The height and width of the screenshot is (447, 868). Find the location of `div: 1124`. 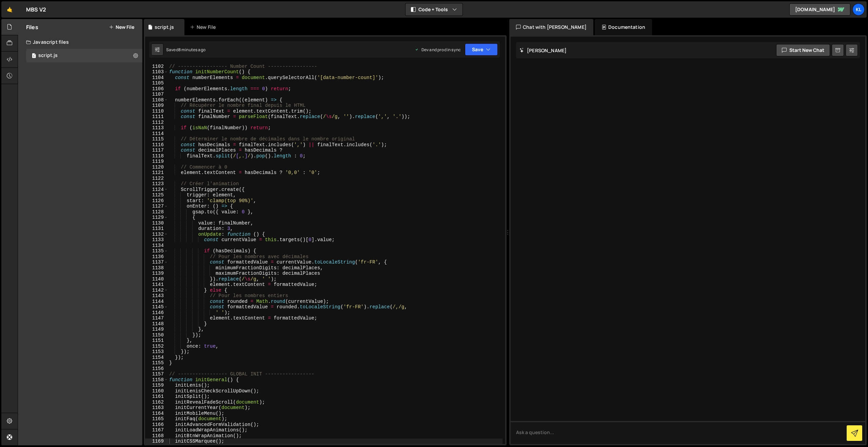

div: 1124 is located at coordinates (156, 190).